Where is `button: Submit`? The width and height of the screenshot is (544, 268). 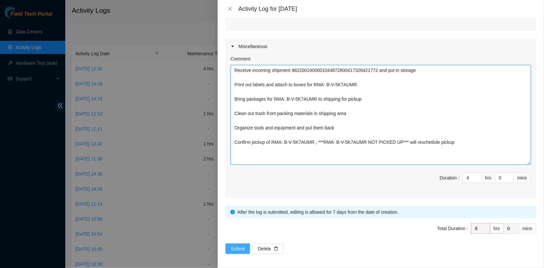
button: Submit is located at coordinates (238, 248).